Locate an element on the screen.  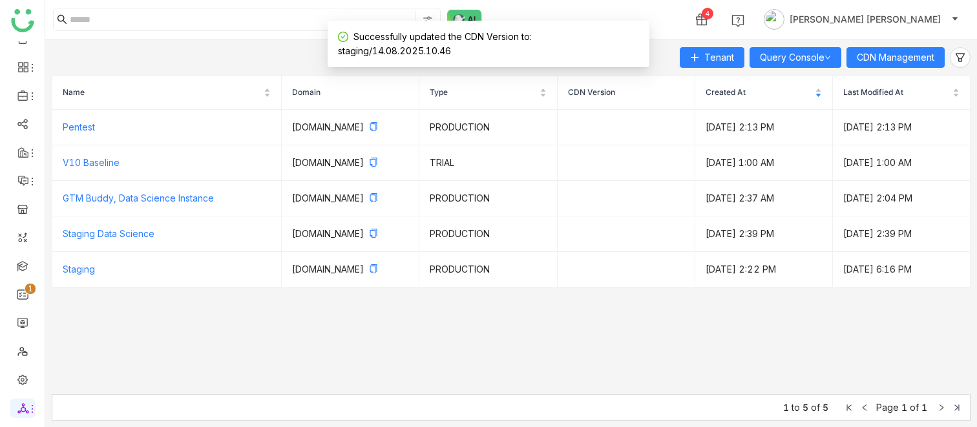
td: TRIAL is located at coordinates (488, 163).